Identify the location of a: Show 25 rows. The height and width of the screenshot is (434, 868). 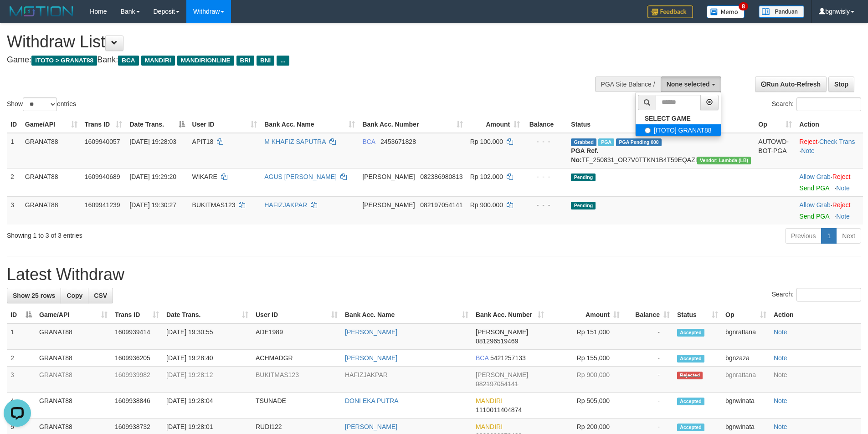
(34, 295).